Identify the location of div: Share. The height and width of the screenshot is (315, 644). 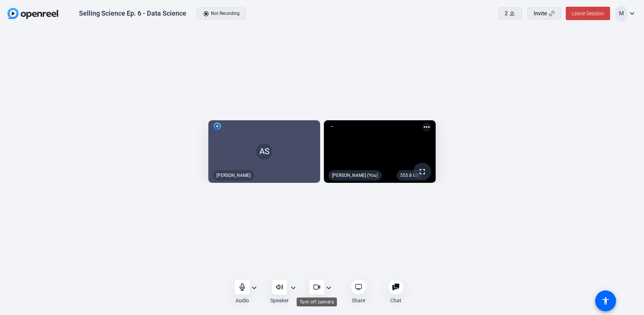
(358, 301).